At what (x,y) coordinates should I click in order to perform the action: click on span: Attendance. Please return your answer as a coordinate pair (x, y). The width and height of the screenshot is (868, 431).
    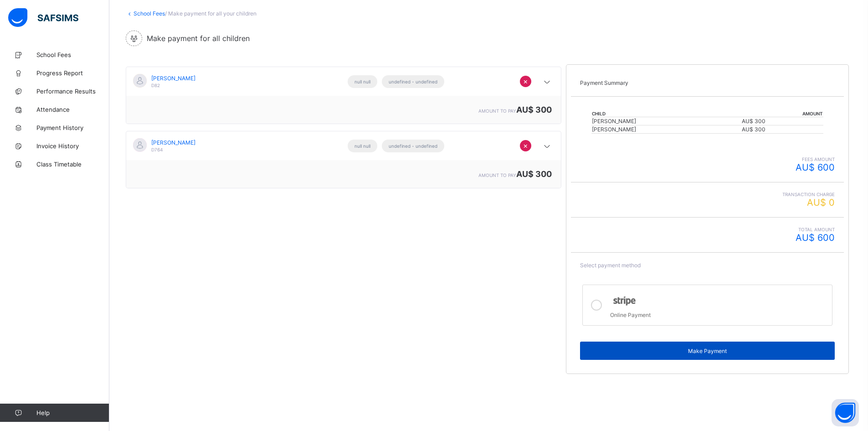
    Looking at the image, I should click on (73, 109).